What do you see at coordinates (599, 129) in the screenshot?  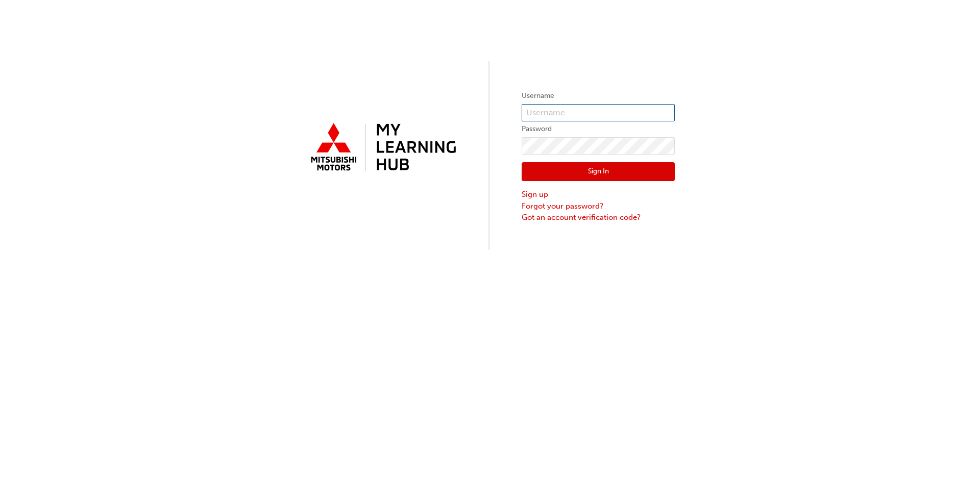 I see `label: Password` at bounding box center [599, 129].